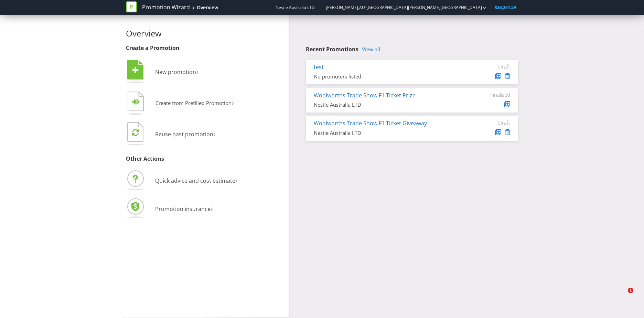 The height and width of the screenshot is (318, 644). What do you see at coordinates (364, 95) in the screenshot?
I see `a: Woolworths Trade Show F1 Ticket Prize` at bounding box center [364, 95].